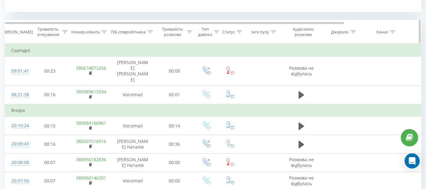 The image size is (426, 189). I want to click on div: 20:08:08, so click(18, 162).